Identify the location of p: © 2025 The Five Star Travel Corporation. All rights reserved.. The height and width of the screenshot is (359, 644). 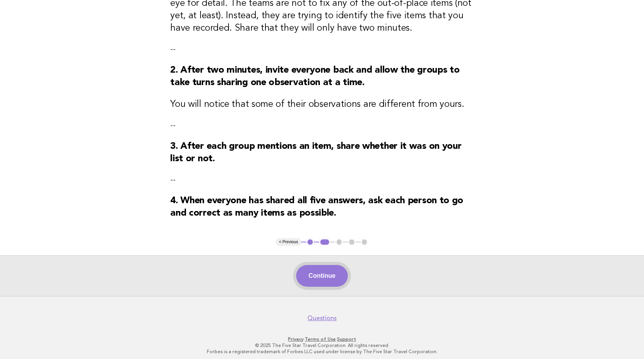
(322, 345).